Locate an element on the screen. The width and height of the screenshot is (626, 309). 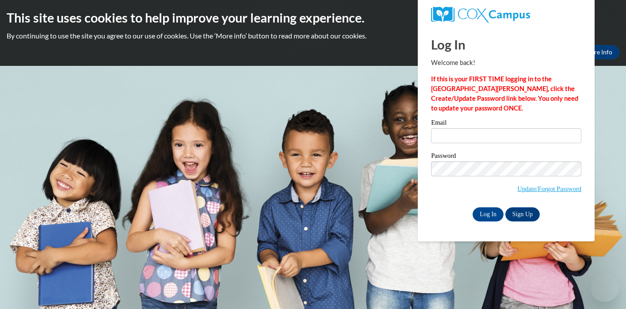
img: COX Campus is located at coordinates (481, 15).